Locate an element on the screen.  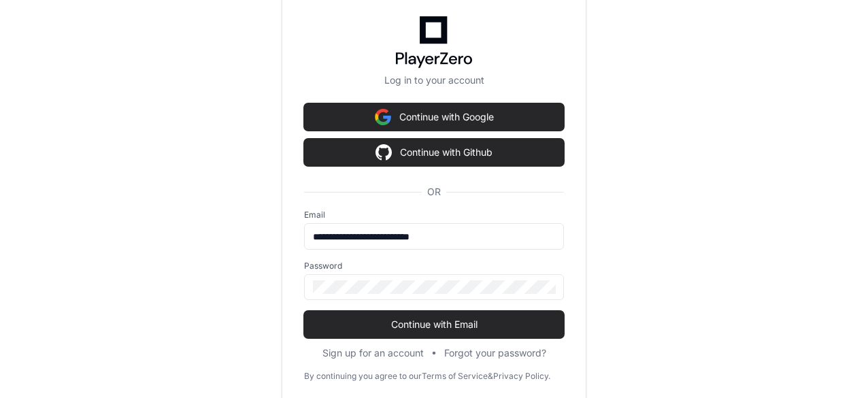
button: Continue with Github is located at coordinates (434, 152).